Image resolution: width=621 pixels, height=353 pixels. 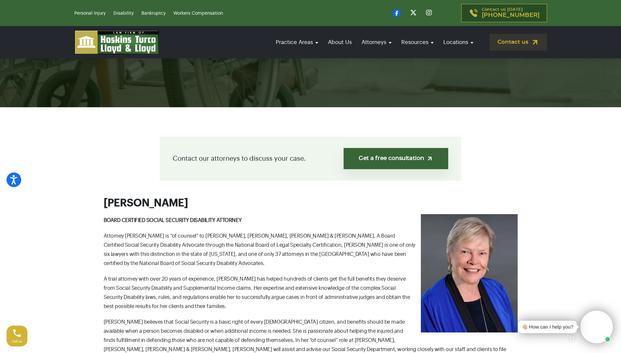 What do you see at coordinates (123, 13) in the screenshot?
I see `a: Disability` at bounding box center [123, 13].